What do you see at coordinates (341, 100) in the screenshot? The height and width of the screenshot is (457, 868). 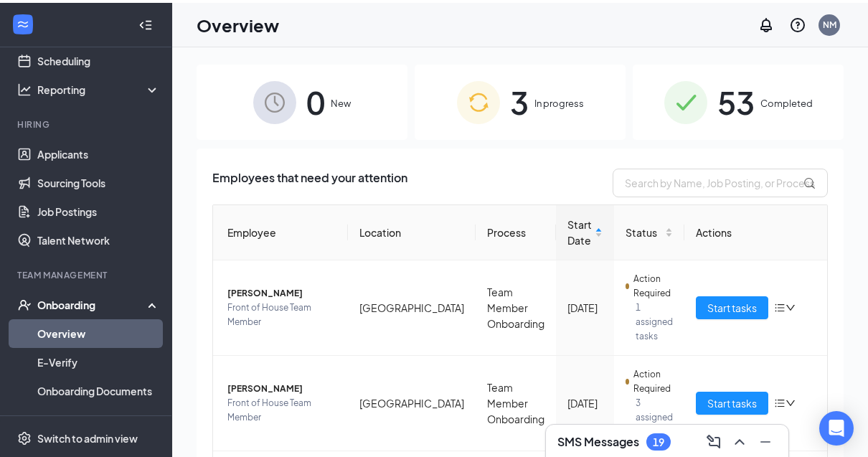 I see `span: New` at bounding box center [341, 100].